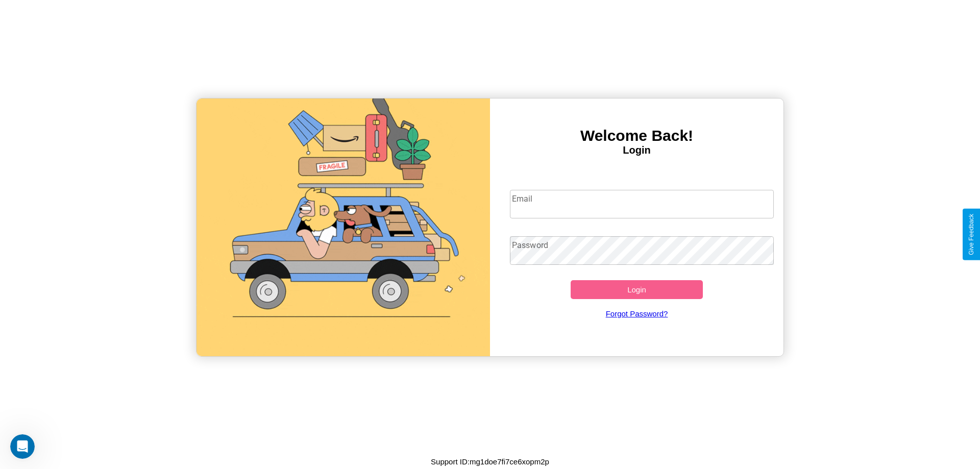  I want to click on h3: Welcome Back!, so click(636, 136).